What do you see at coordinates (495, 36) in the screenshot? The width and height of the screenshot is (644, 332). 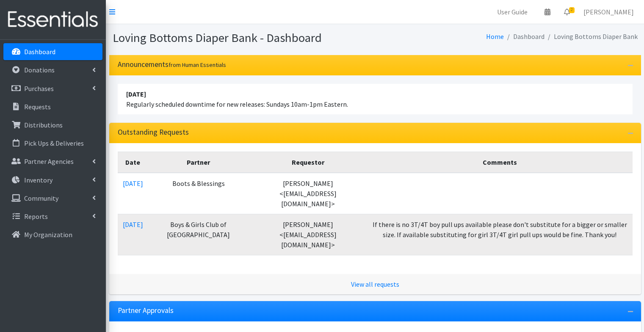 I see `a: Home` at bounding box center [495, 36].